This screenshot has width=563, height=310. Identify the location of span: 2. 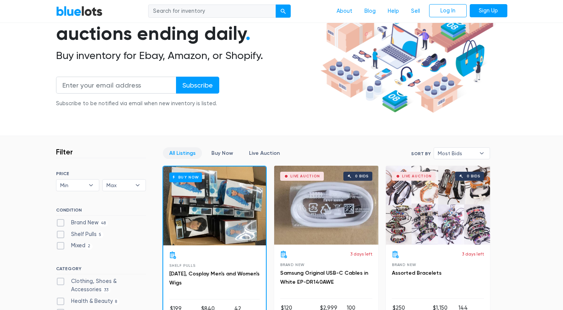
(89, 247).